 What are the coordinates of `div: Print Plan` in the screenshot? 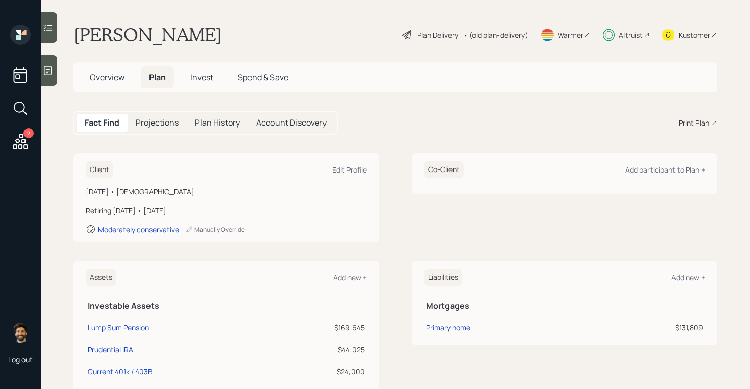 It's located at (694, 122).